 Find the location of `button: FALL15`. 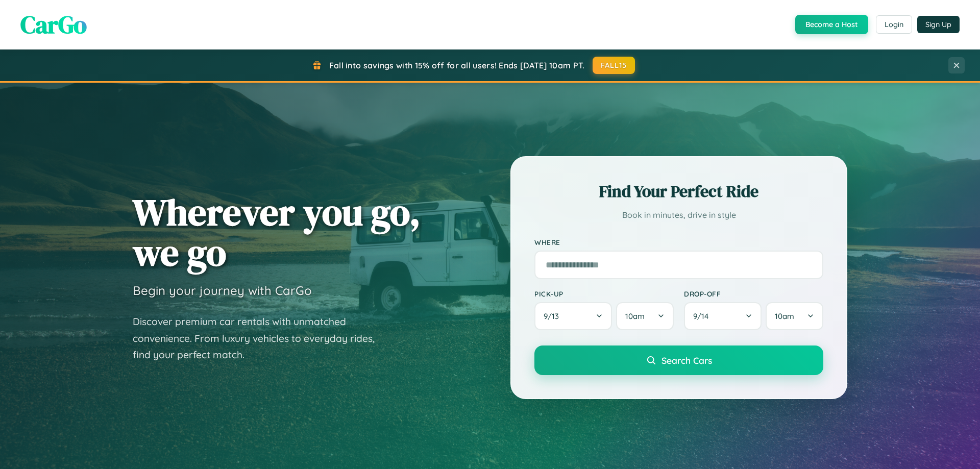

button: FALL15 is located at coordinates (614, 65).